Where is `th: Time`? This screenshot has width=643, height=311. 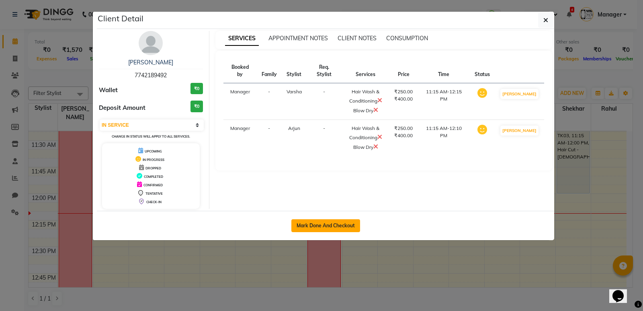
th: Time is located at coordinates (444, 71).